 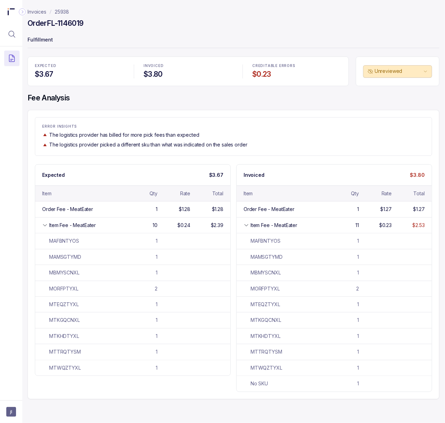 I want to click on p: Unreviewed, so click(x=398, y=71).